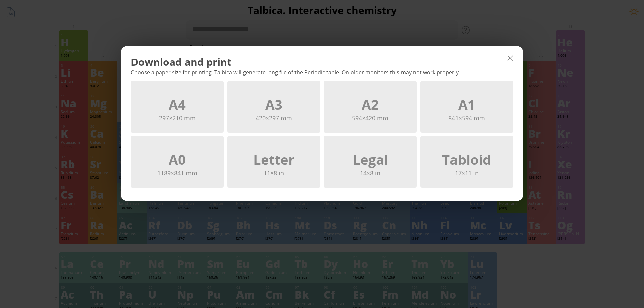  Describe the element at coordinates (466, 118) in the screenshot. I see `div: 841×594 mm` at that location.